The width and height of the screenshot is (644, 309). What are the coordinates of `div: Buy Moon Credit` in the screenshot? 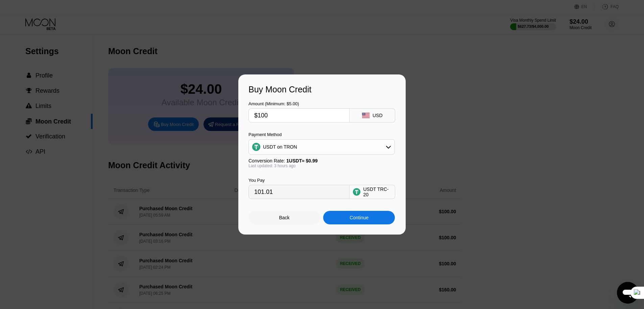 It's located at (322, 89).